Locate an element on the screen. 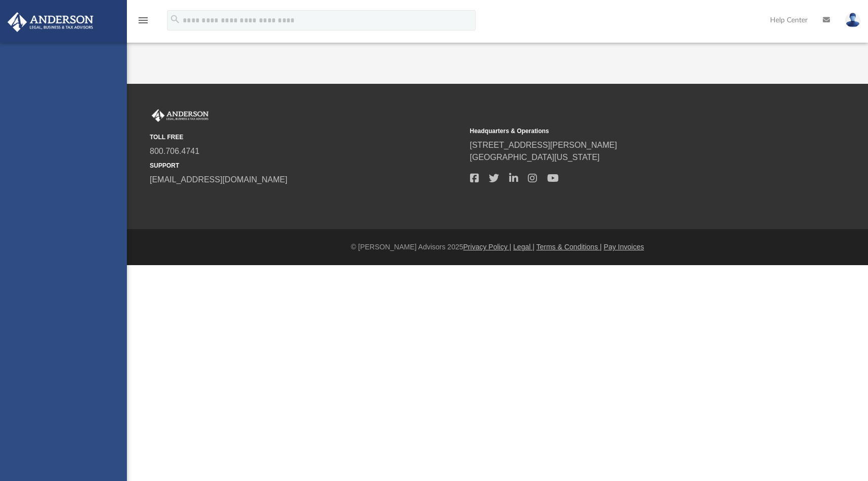 The image size is (868, 481). small: Headquarters & Operations is located at coordinates (626, 131).